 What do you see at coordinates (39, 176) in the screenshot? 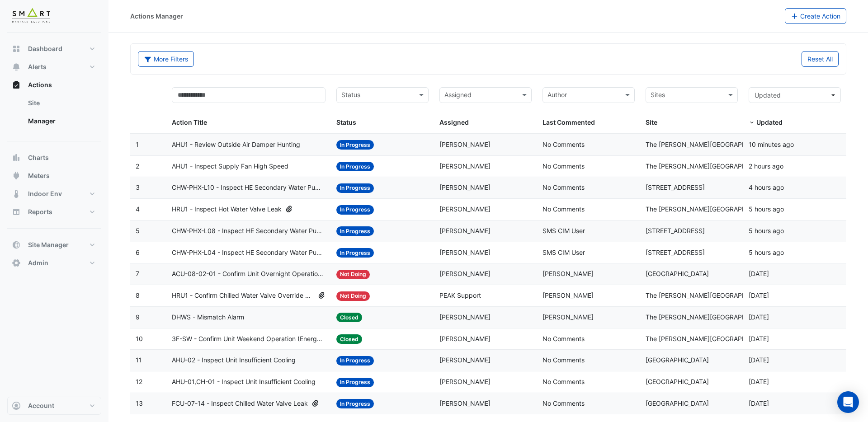
I see `span: Meters` at bounding box center [39, 176].